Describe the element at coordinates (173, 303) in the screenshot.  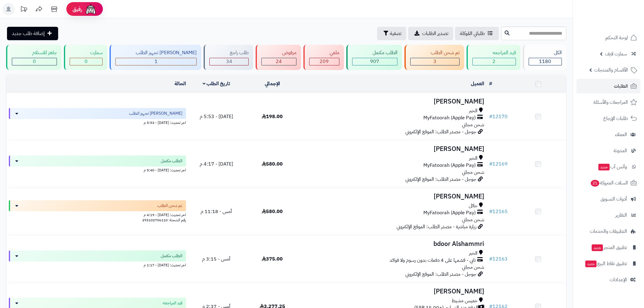
I see `span: قيد المراجعه` at that location.